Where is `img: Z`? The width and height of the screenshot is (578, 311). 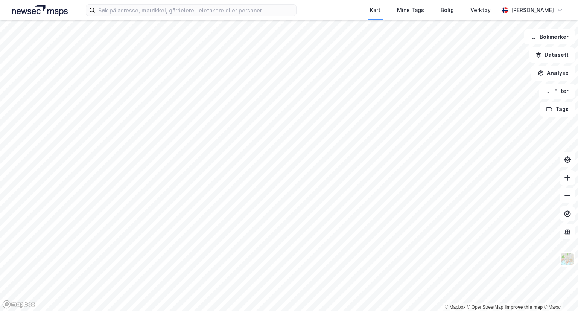
img: Z is located at coordinates (568, 259).